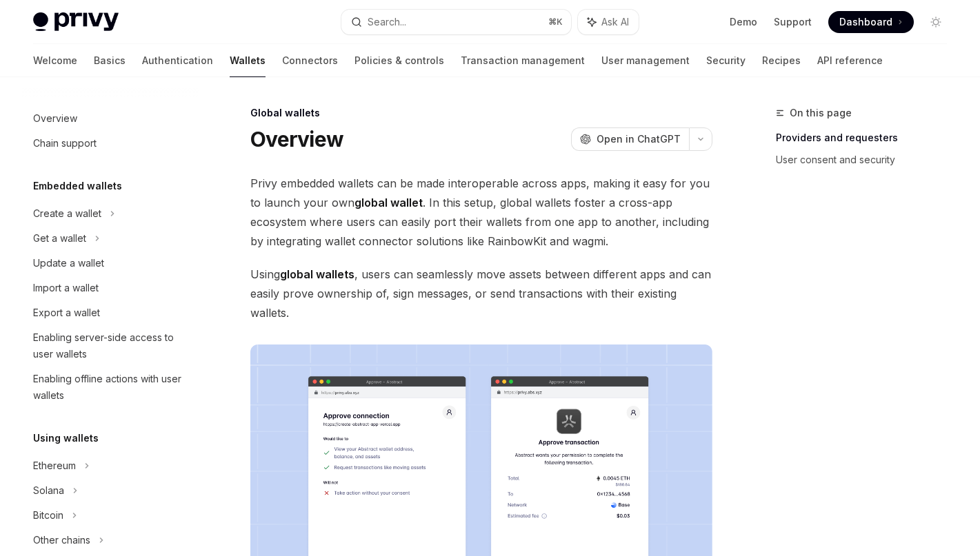 The width and height of the screenshot is (980, 556). What do you see at coordinates (608, 22) in the screenshot?
I see `button: Ask AI` at bounding box center [608, 22].